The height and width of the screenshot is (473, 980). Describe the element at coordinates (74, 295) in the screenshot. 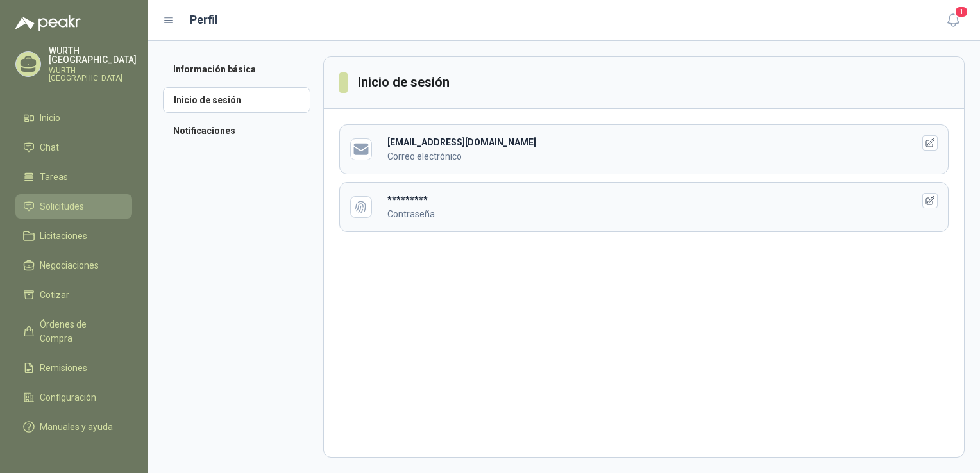

I see `a: Cotizar` at that location.